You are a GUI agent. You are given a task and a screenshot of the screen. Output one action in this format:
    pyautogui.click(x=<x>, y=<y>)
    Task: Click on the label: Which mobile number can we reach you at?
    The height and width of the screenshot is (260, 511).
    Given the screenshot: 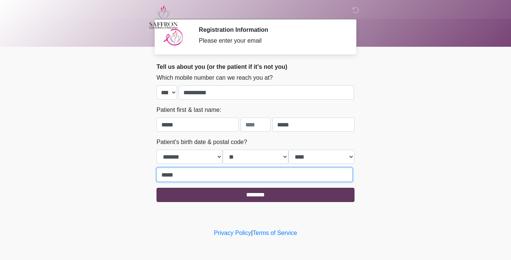 What is the action you would take?
    pyautogui.click(x=214, y=78)
    